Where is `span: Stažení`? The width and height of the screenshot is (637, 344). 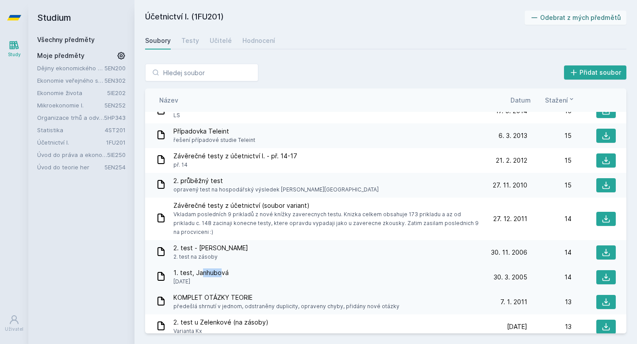 span: Stažení is located at coordinates (557, 100).